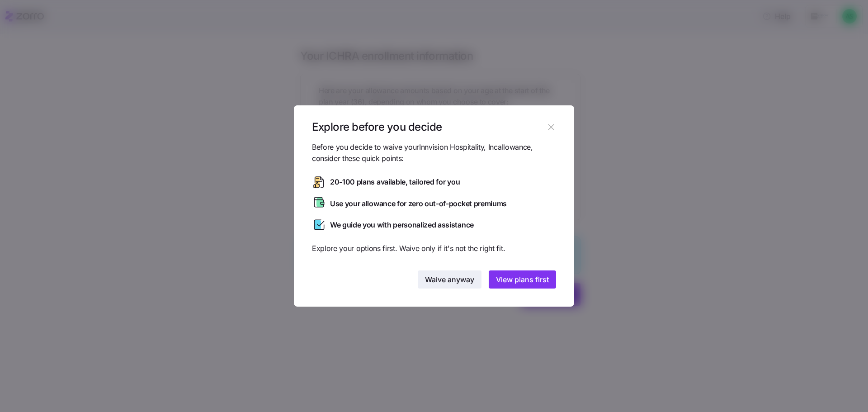  Describe the element at coordinates (522, 280) in the screenshot. I see `button: View plans first` at that location.